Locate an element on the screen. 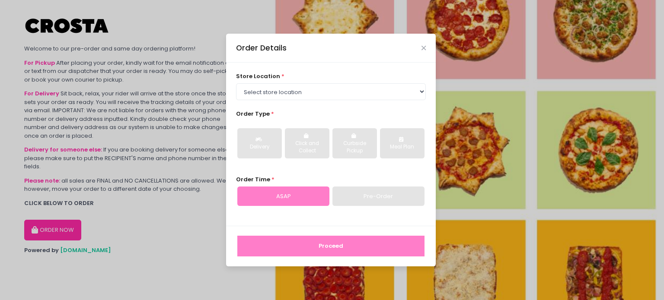 This screenshot has width=664, height=300. button: Close is located at coordinates (424, 48).